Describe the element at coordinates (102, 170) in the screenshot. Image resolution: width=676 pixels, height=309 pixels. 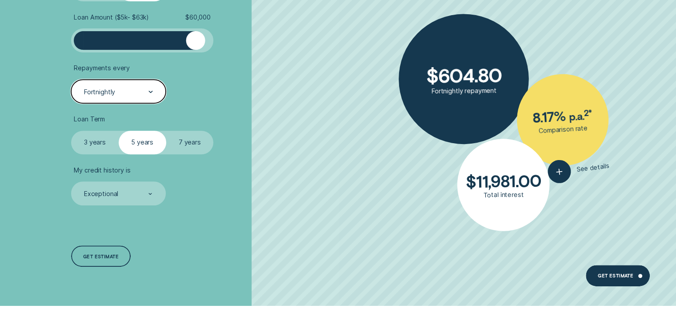
I see `span: My credit history is` at that location.